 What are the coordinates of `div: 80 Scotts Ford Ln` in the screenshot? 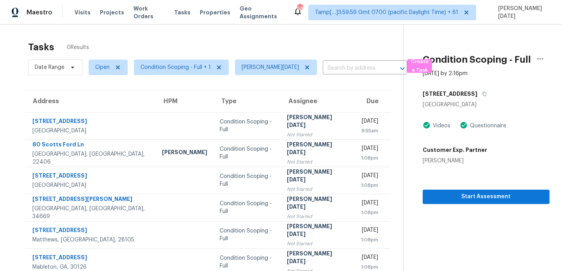 It's located at (91, 145).